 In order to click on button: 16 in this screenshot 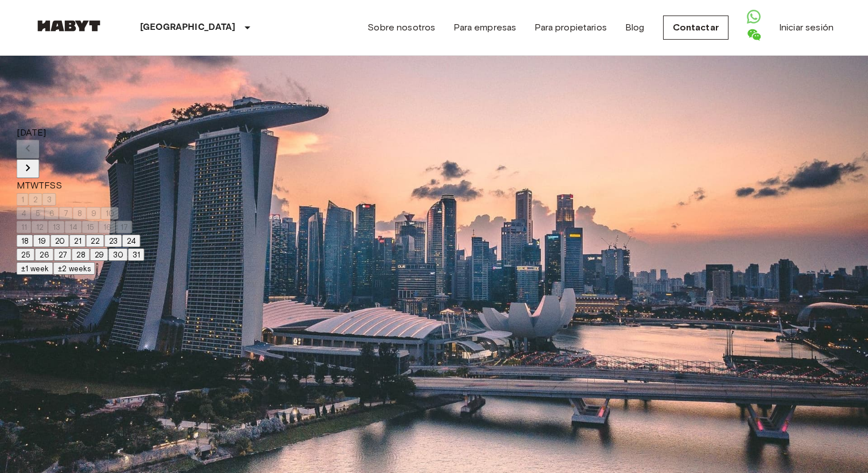, I will do `click(107, 227)`.